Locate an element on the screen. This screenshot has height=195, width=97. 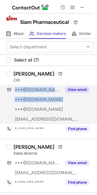
h1: Siam Pharmaceutical is located at coordinates (44, 22).